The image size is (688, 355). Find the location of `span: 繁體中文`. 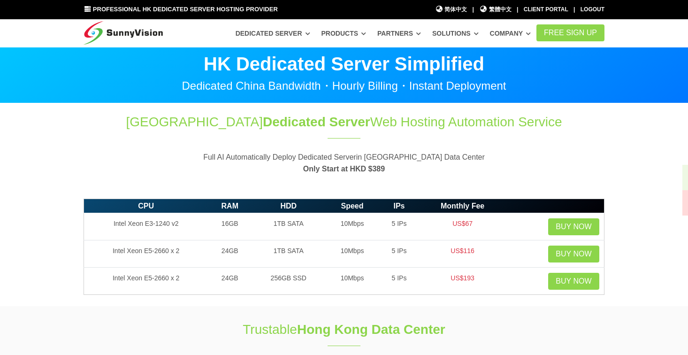

span: 繁體中文 is located at coordinates (495, 9).